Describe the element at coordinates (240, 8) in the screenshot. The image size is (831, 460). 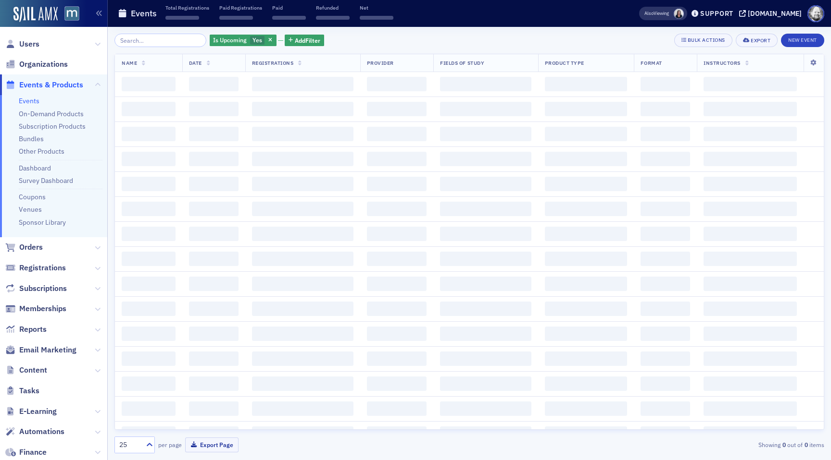
I see `p: Paid Registrations` at that location.